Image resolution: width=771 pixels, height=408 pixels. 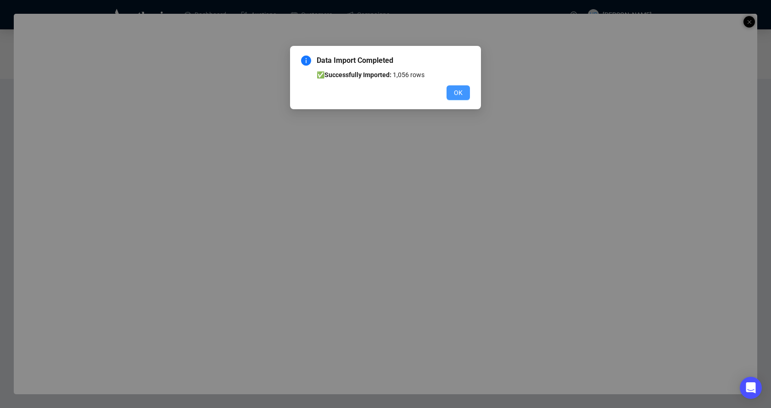 I want to click on span: Data Import Completed, so click(x=393, y=61).